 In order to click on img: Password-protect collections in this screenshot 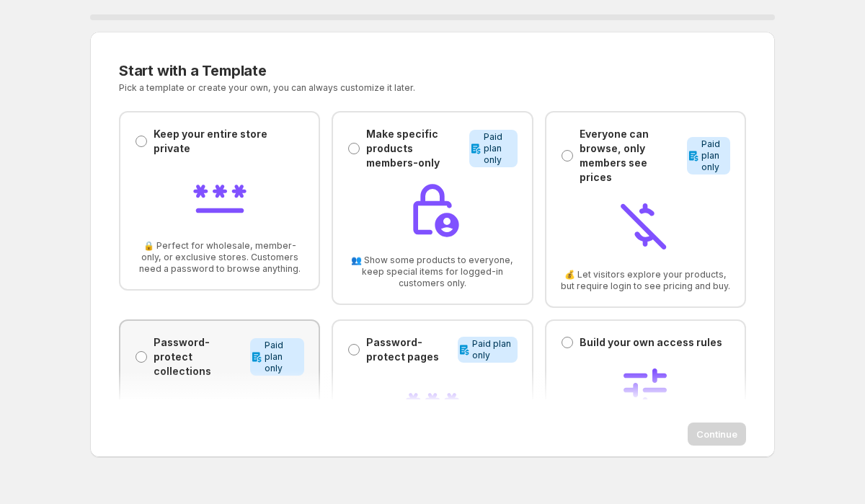, I will do `click(220, 419)`.